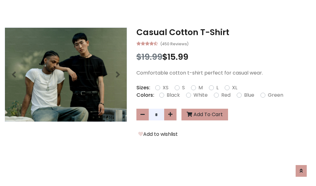 The height and width of the screenshot is (186, 316). I want to click on label: XL, so click(234, 88).